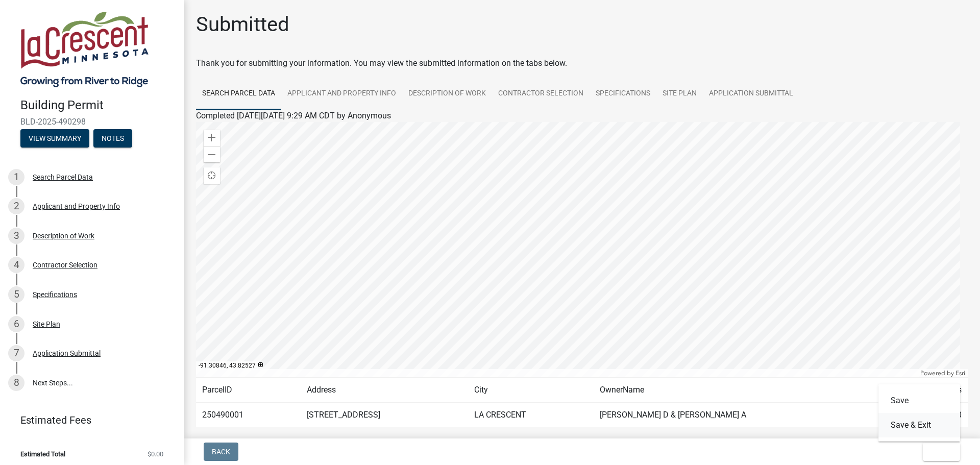 This screenshot has width=980, height=465. What do you see at coordinates (54, 294) in the screenshot?
I see `div: Specifications` at bounding box center [54, 294].